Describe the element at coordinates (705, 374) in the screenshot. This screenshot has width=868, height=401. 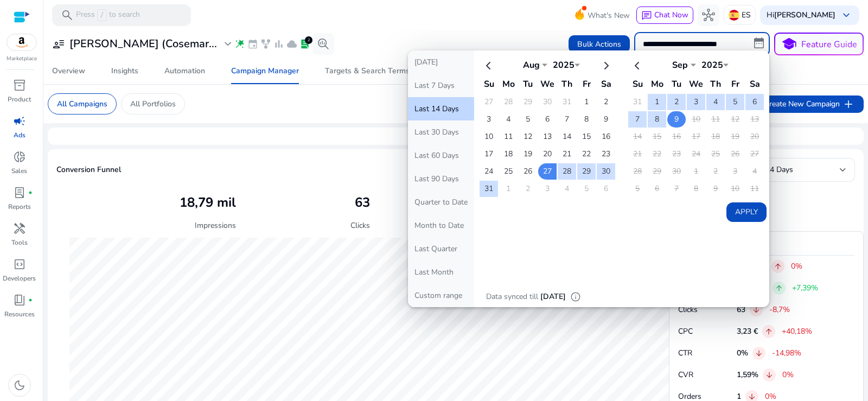
I see `p: CVR` at that location.